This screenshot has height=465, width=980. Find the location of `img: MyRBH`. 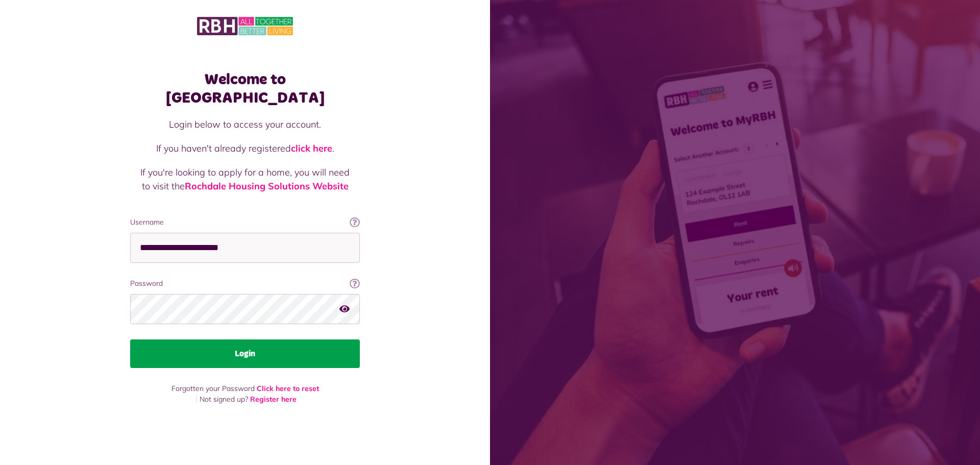

img: MyRBH is located at coordinates (245, 26).